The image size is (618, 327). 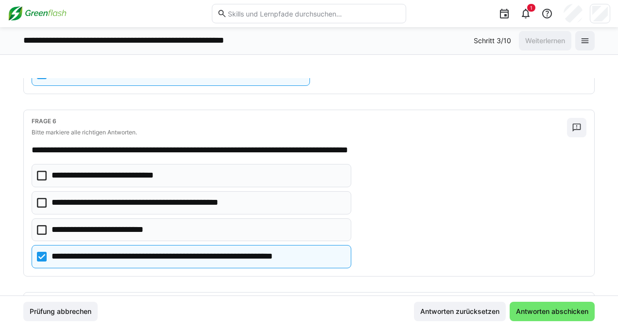 I want to click on button: Antworten abschicken, so click(x=552, y=312).